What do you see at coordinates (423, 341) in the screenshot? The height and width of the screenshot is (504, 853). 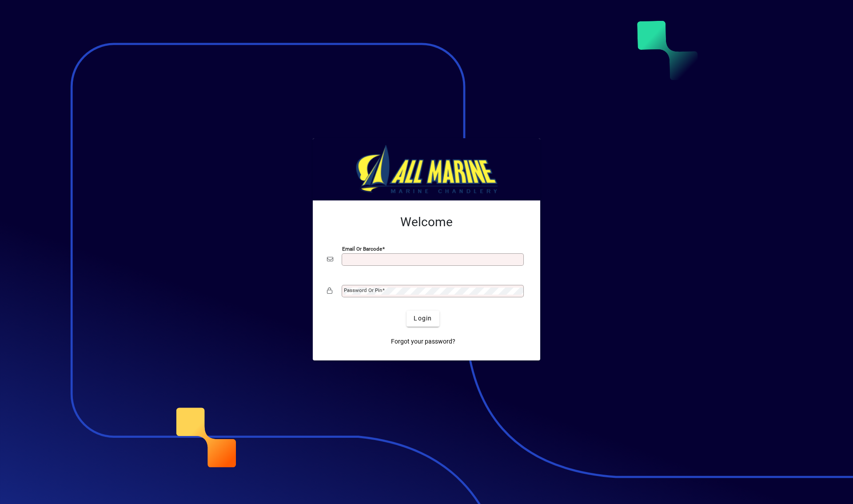 I see `span: Forgot your password?` at bounding box center [423, 341].